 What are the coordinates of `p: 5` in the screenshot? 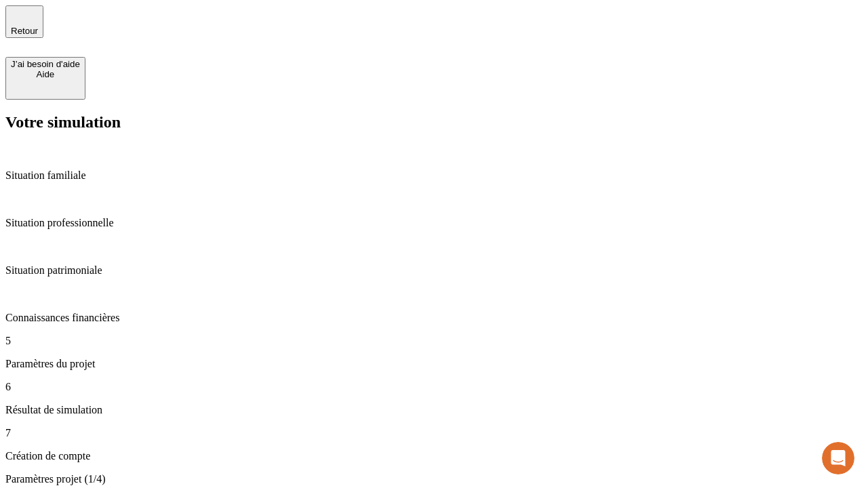 It's located at (434, 341).